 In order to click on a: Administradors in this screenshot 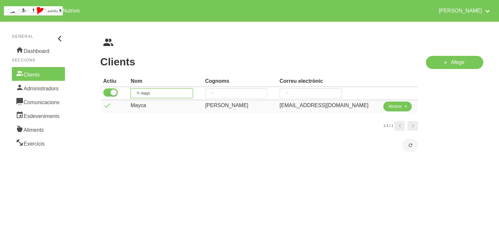, I will do `click(38, 88)`.